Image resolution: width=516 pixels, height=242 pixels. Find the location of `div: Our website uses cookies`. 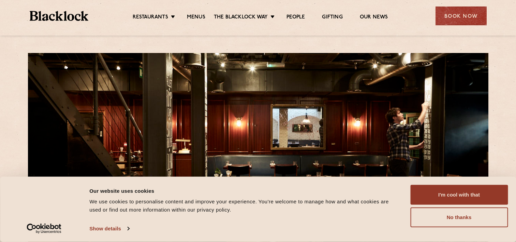

div: Our website uses cookies is located at coordinates (242, 190).